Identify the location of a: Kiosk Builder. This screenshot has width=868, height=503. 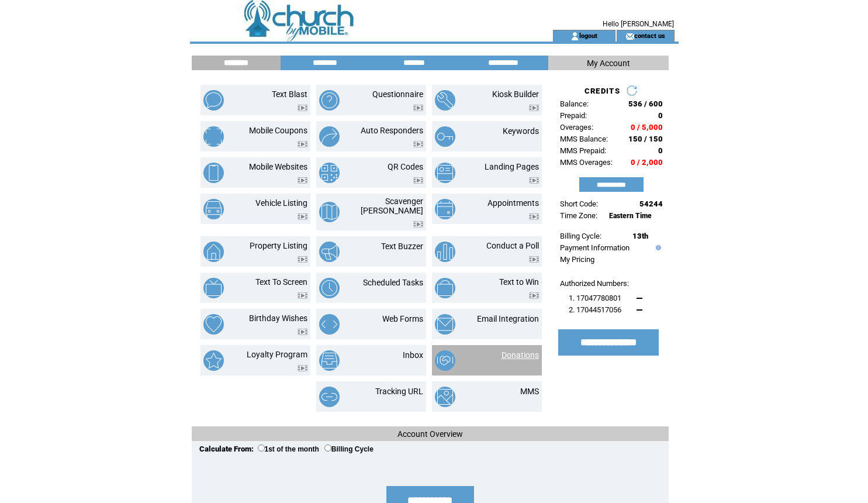
(516, 94).